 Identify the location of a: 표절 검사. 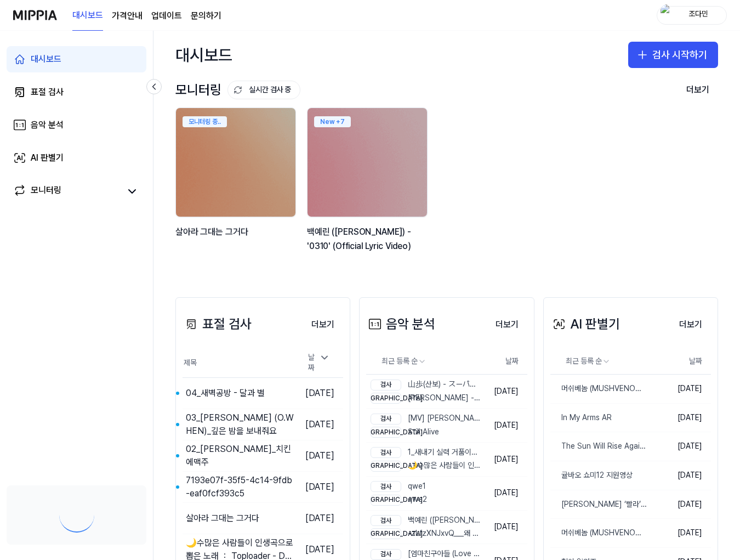
(76, 92).